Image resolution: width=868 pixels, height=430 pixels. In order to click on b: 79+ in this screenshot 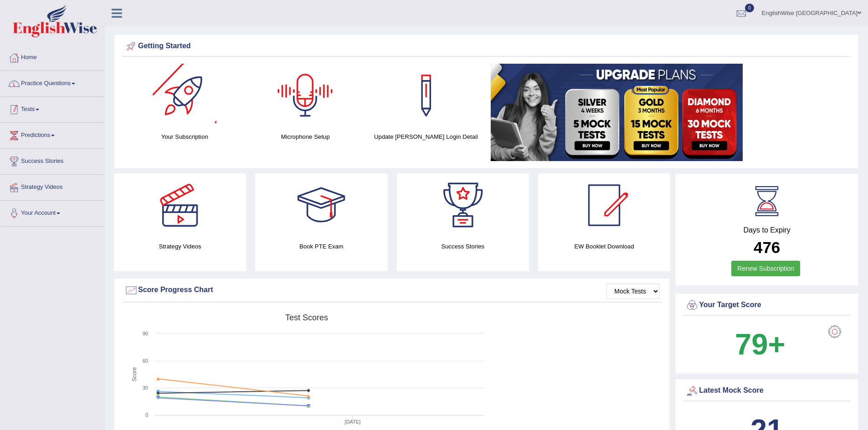, I will do `click(760, 344)`.